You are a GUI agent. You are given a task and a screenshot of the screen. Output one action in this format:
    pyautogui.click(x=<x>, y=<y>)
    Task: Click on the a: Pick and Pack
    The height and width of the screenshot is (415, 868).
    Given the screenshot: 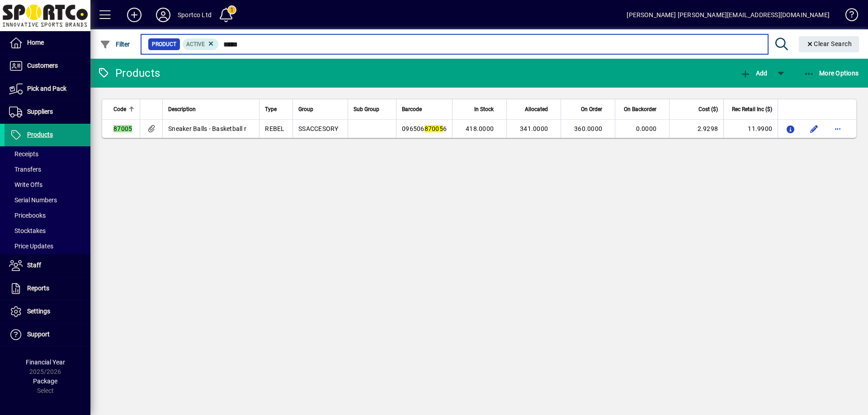 What is the action you would take?
    pyautogui.click(x=47, y=89)
    